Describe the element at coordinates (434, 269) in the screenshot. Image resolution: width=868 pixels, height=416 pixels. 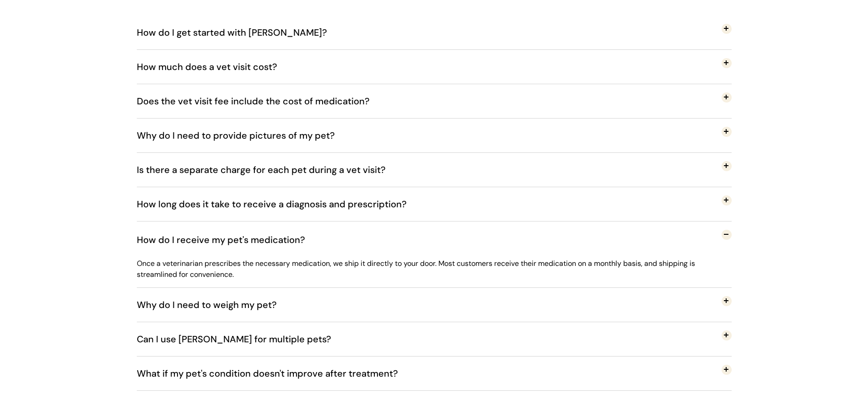
I see `p: Once a veterinarian prescribes the necessary medication, we ship it directly to your door. Most c...` at that location.